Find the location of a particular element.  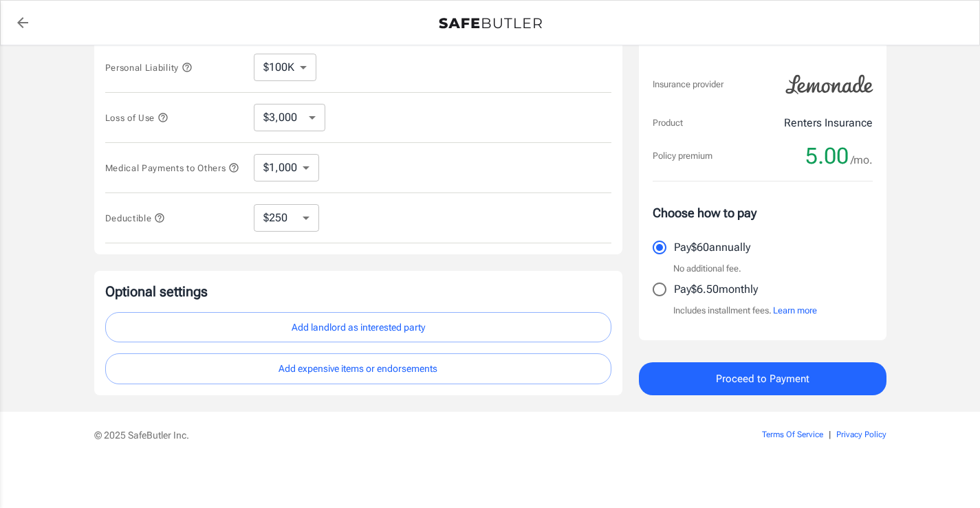

span: Medical Payments to Others is located at coordinates (173, 167).